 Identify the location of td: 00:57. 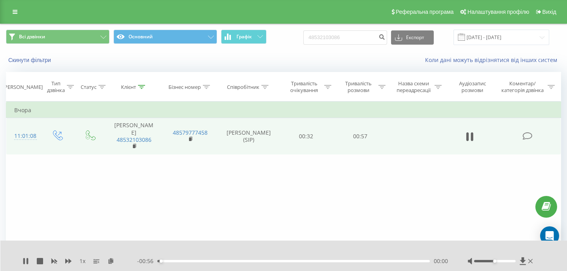
(360, 136).